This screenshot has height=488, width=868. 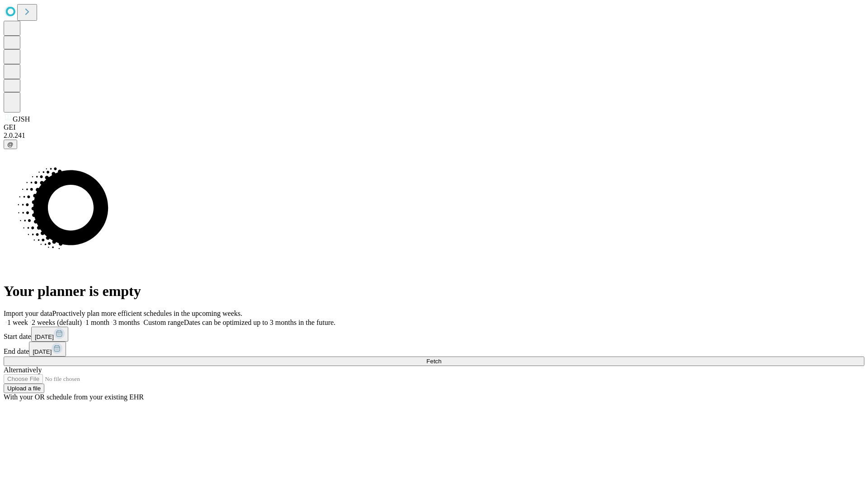 I want to click on span: Dates can be optimized up to 3 months in the future., so click(x=259, y=323).